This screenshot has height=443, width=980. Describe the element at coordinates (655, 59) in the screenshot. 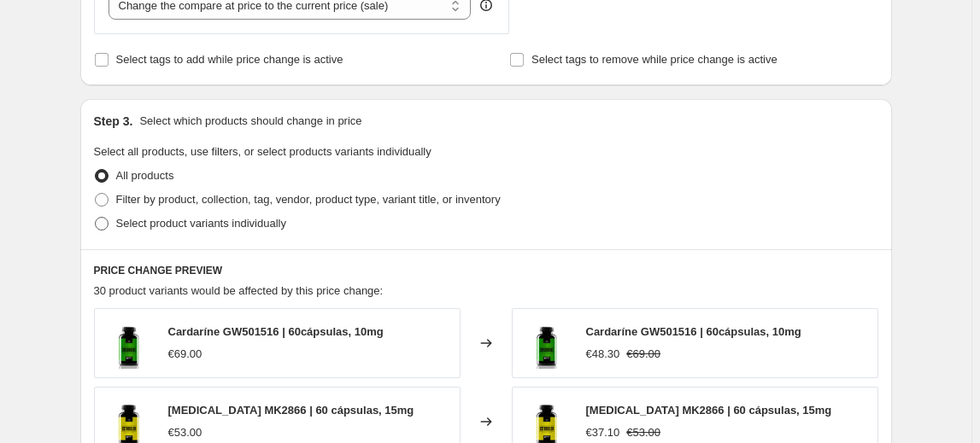

I see `span: Select tags to remove while price change is active` at that location.